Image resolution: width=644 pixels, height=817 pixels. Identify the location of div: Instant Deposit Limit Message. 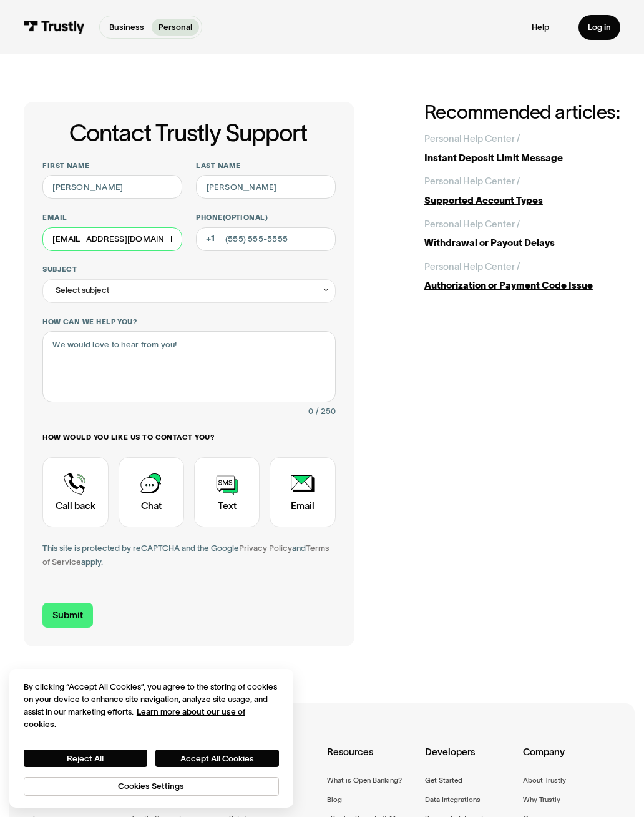
(523, 158).